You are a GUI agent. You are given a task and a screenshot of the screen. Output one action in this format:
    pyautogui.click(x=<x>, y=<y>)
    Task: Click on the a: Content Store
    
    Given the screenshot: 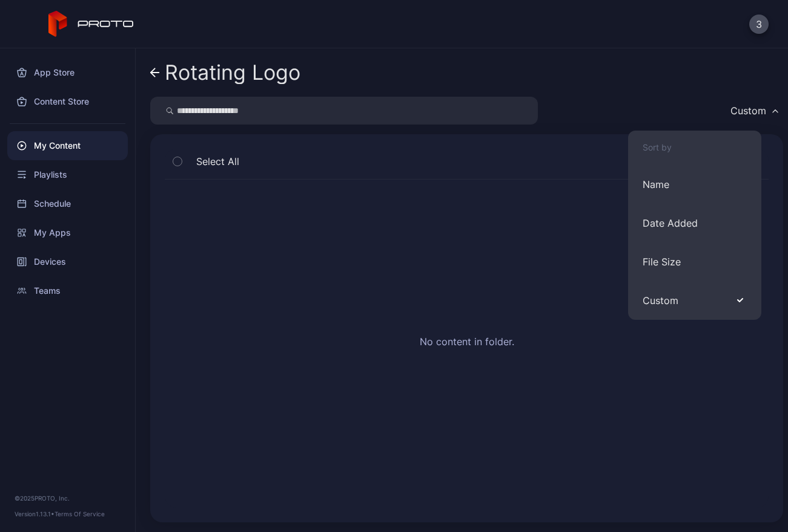 What is the action you would take?
    pyautogui.click(x=68, y=102)
    